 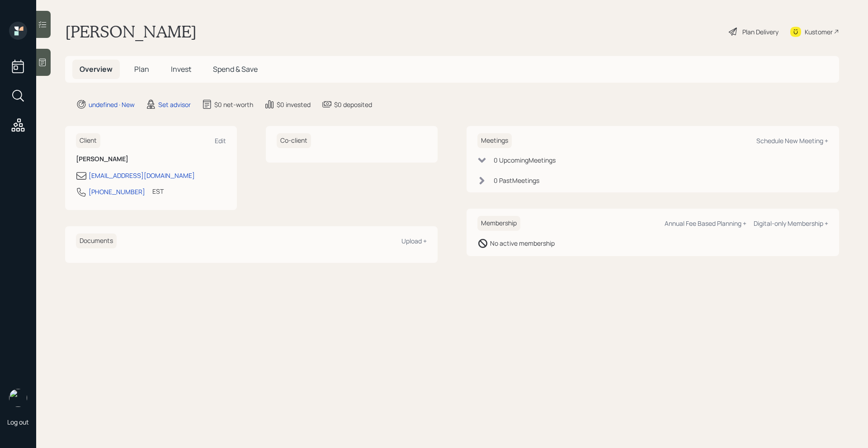 What do you see at coordinates (516, 180) in the screenshot?
I see `div: 0 Past Meeting s` at bounding box center [516, 180].